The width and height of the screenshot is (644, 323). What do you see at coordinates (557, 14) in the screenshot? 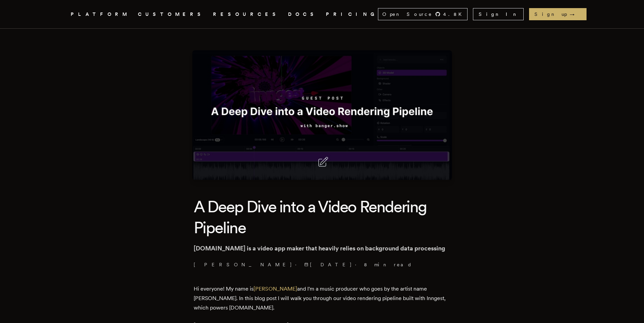
I see `a: Sign up` at bounding box center [557, 14].